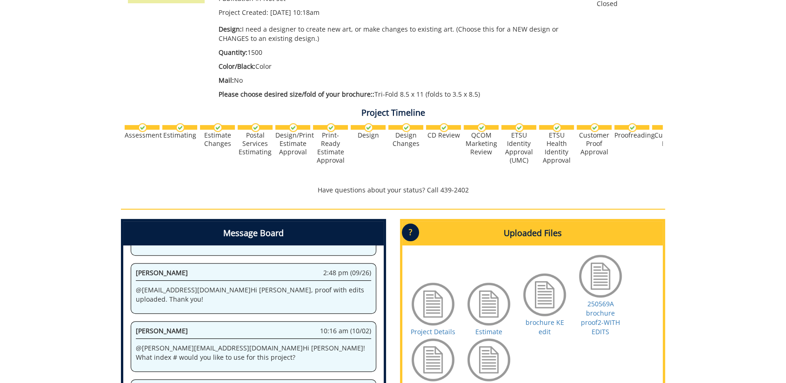 This screenshot has width=786, height=383. I want to click on p: 1500, so click(401, 53).